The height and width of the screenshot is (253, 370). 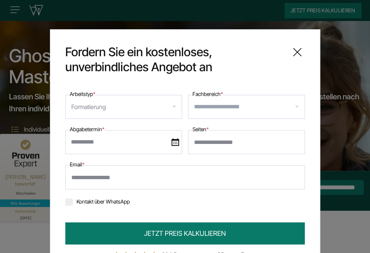 What do you see at coordinates (83, 94) in the screenshot?
I see `label: Arbeitstyp` at bounding box center [83, 94].